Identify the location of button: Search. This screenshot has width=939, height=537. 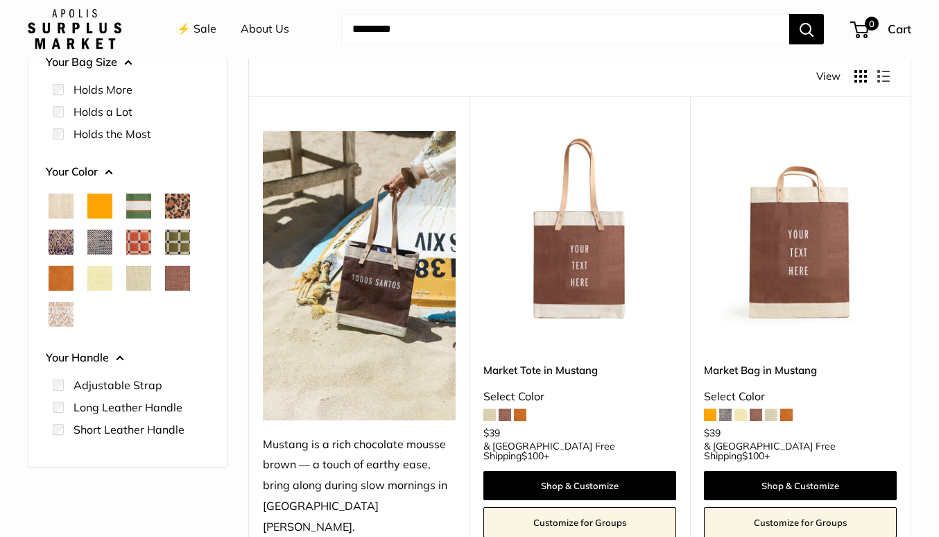
(807, 29).